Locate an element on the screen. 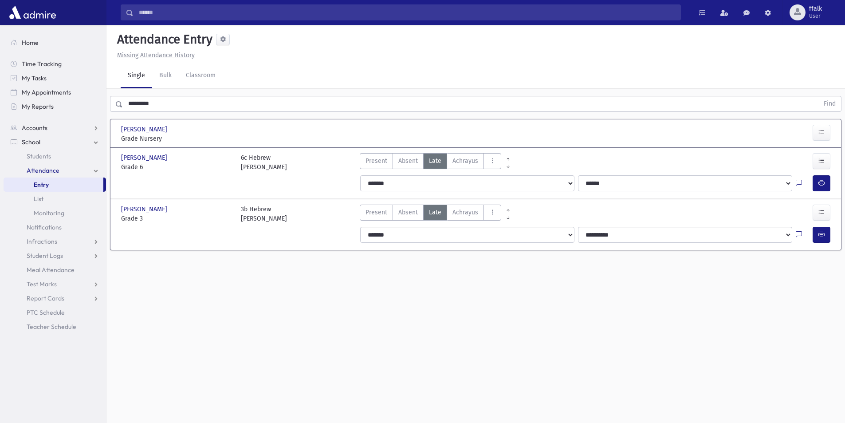 This screenshot has height=423, width=845. span: Meal Attendance is located at coordinates (51, 270).